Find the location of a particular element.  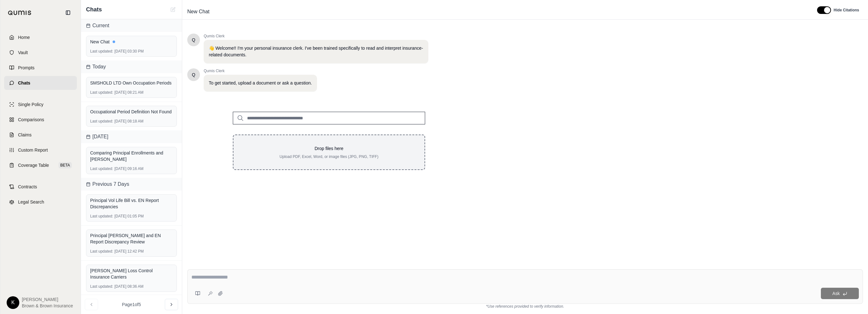

span: Legal Search is located at coordinates (31, 202).